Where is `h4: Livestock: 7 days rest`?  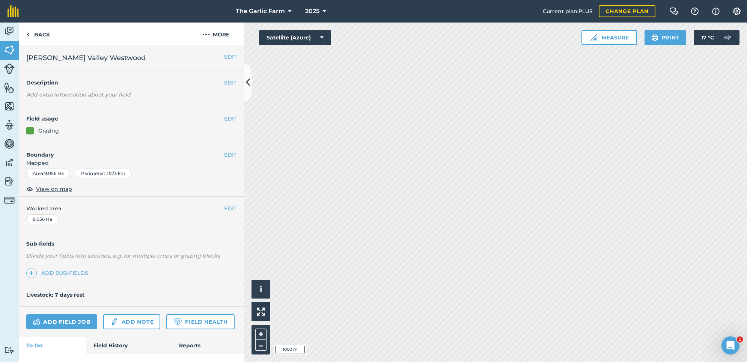
h4: Livestock: 7 days rest is located at coordinates (55, 295).